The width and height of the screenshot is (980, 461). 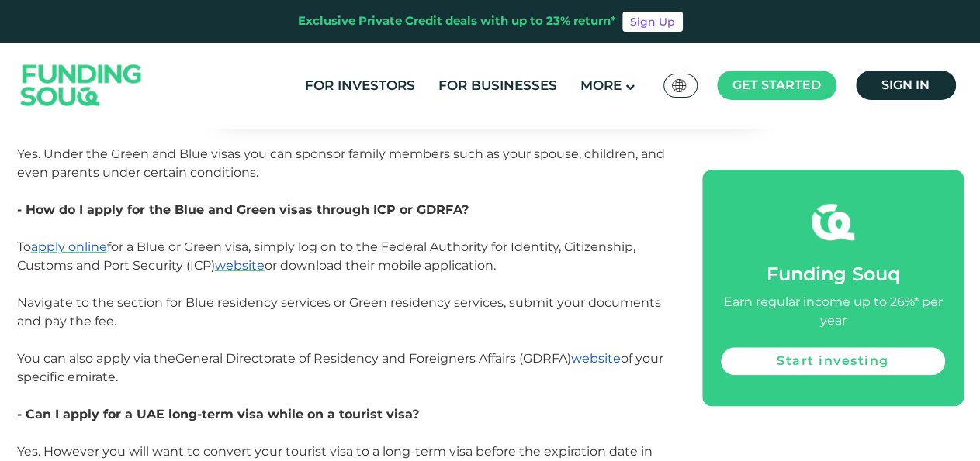 I want to click on a: Sign Up, so click(x=652, y=21).